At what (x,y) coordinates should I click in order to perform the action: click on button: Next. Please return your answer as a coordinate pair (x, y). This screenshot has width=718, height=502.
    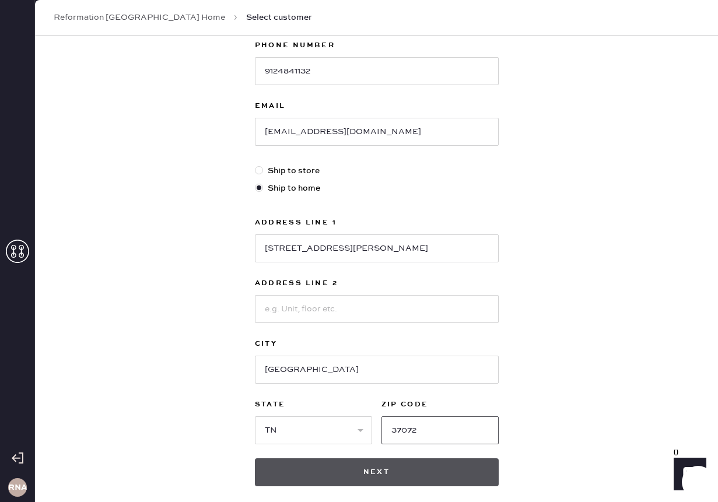
    Looking at the image, I should click on (377, 473).